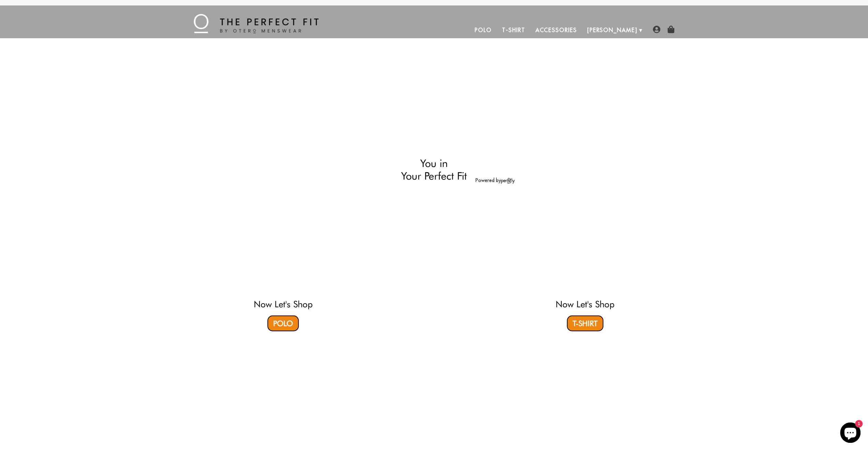  Describe the element at coordinates (851, 433) in the screenshot. I see `inbox-online-store-chat: Shopify online store chat` at that location.